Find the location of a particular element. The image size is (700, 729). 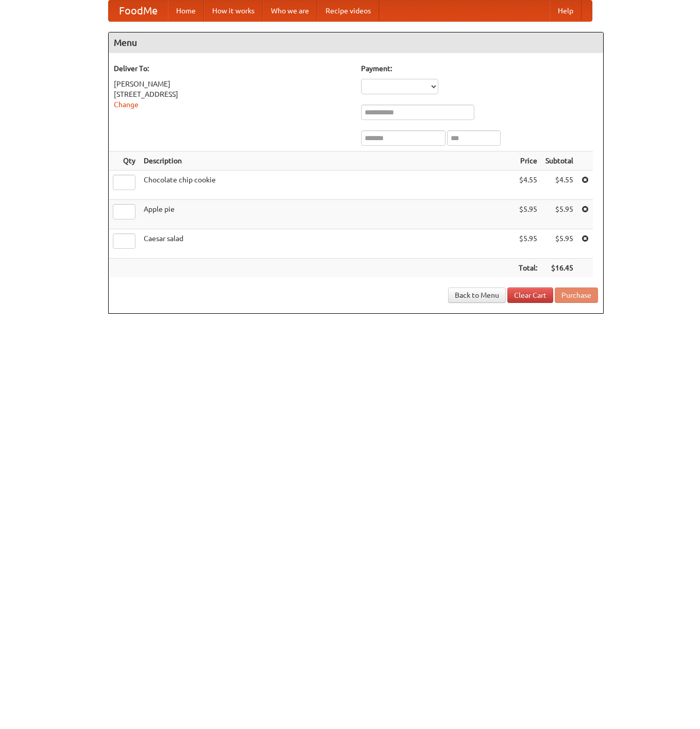

a: How it works is located at coordinates (233, 11).